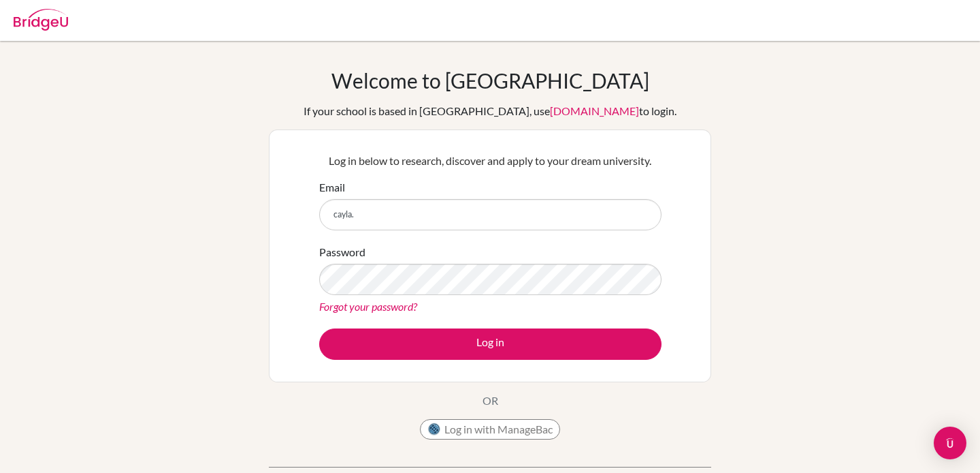  I want to click on img: Bridge-U, so click(40, 20).